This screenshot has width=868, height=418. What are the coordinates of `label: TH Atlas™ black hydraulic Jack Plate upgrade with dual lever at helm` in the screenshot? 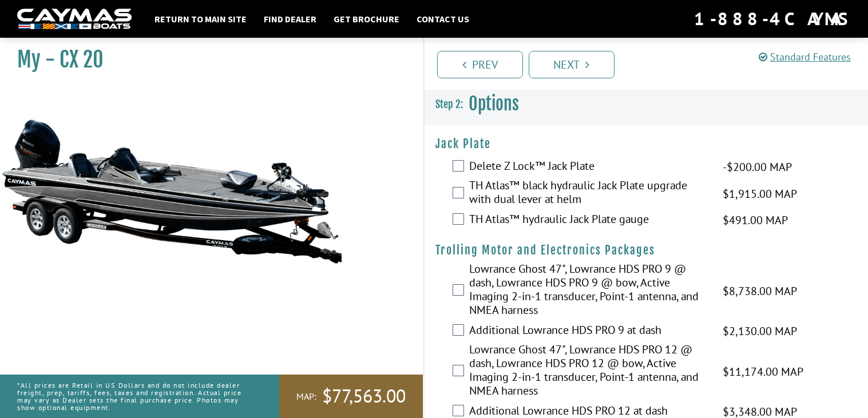 It's located at (588, 194).